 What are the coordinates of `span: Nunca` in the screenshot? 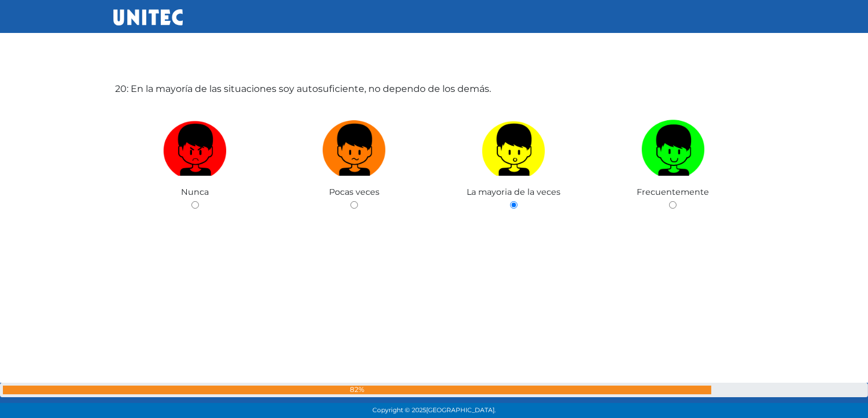 It's located at (195, 192).